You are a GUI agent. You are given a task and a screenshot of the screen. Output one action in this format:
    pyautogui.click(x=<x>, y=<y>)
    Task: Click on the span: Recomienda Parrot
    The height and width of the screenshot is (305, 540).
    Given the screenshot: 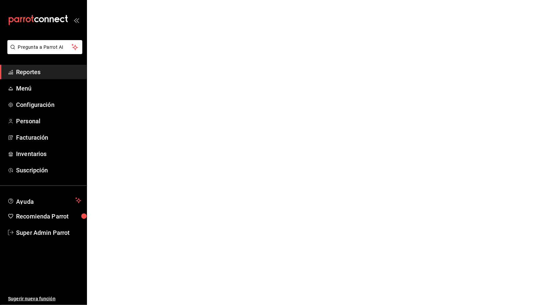 What is the action you would take?
    pyautogui.click(x=48, y=216)
    